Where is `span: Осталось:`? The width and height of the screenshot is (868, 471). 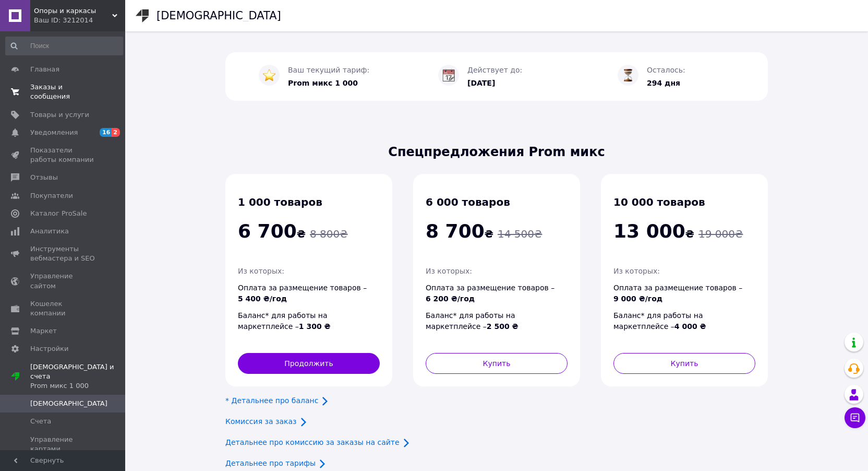 span: Осталось: is located at coordinates (666, 70).